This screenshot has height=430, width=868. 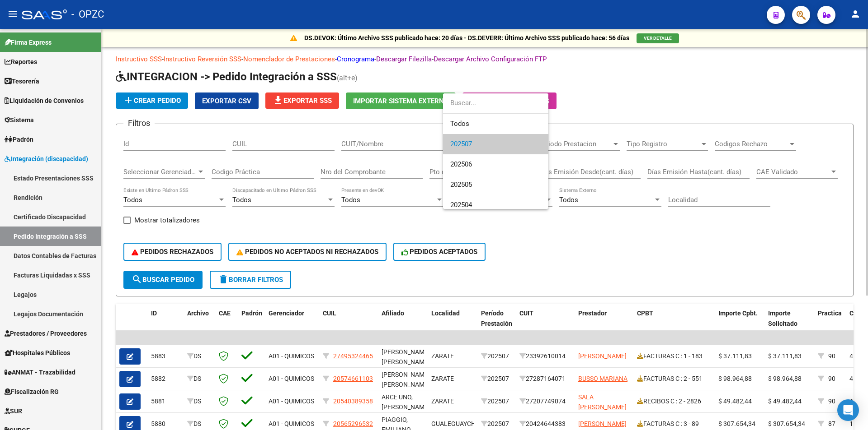 I want to click on div: Open Intercom Messenger, so click(x=848, y=410).